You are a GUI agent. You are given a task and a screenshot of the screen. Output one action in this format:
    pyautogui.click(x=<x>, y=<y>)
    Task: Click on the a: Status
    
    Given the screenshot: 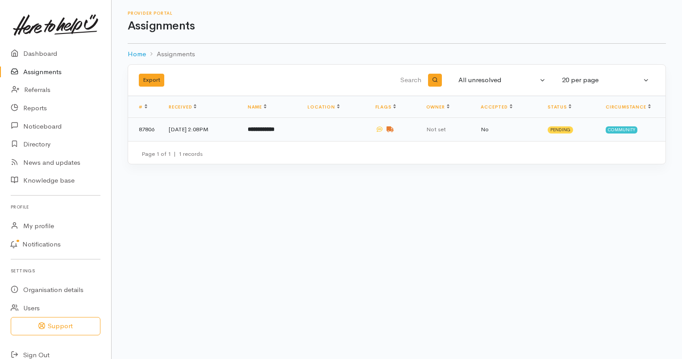 What is the action you would take?
    pyautogui.click(x=559, y=107)
    